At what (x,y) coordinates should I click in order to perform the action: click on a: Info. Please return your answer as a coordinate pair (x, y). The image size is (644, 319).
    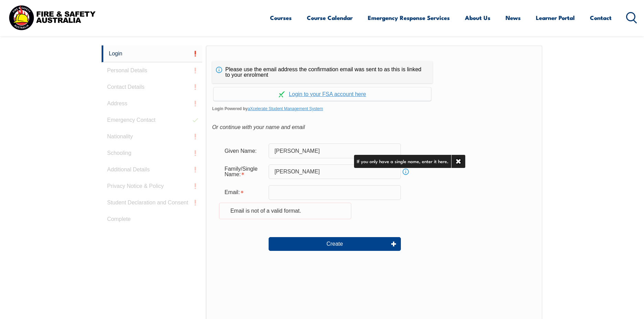
    Looking at the image, I should click on (405, 172).